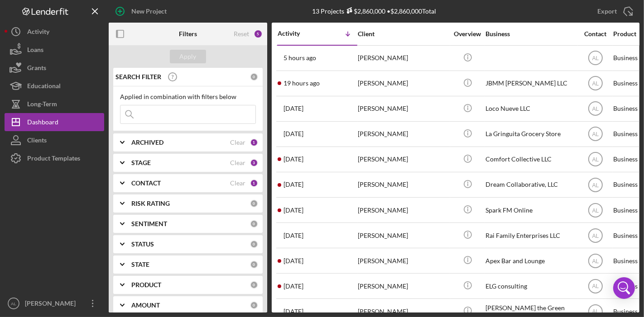  Describe the element at coordinates (143, 244) in the screenshot. I see `b: STATUS` at that location.